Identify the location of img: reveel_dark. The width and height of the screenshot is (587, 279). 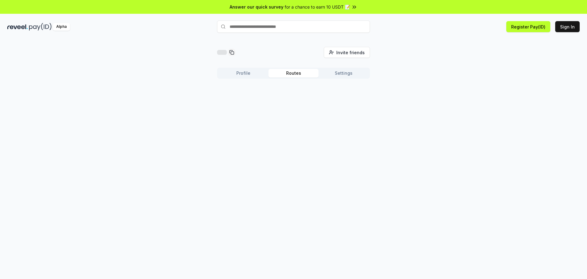
(17, 27).